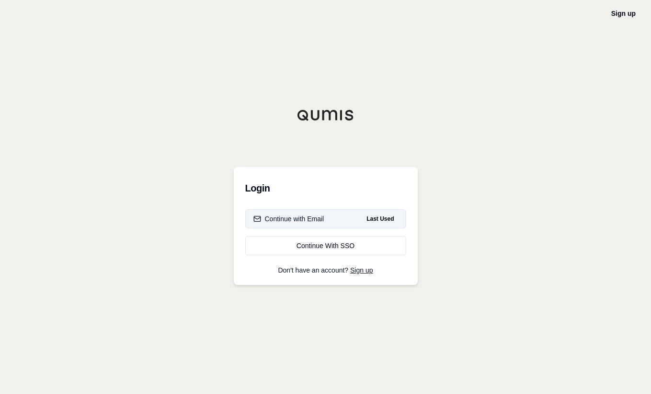 The width and height of the screenshot is (651, 394). I want to click on span: Last Used, so click(380, 219).